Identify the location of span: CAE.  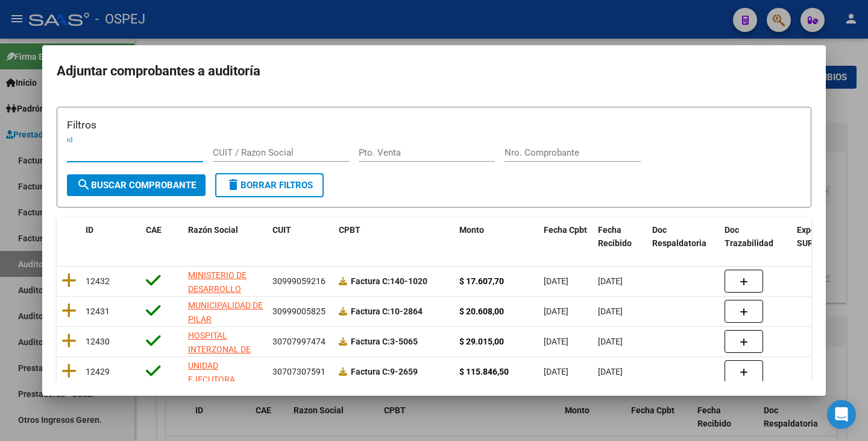
(154, 230).